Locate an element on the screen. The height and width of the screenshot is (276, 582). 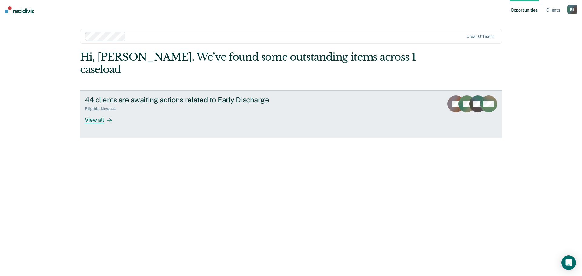
div: View all is located at coordinates (102, 117).